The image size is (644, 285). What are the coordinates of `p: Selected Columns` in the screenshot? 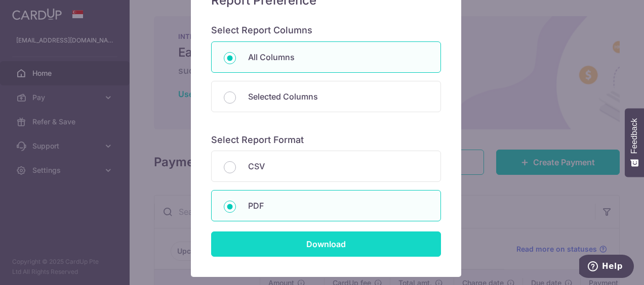 It's located at (338, 97).